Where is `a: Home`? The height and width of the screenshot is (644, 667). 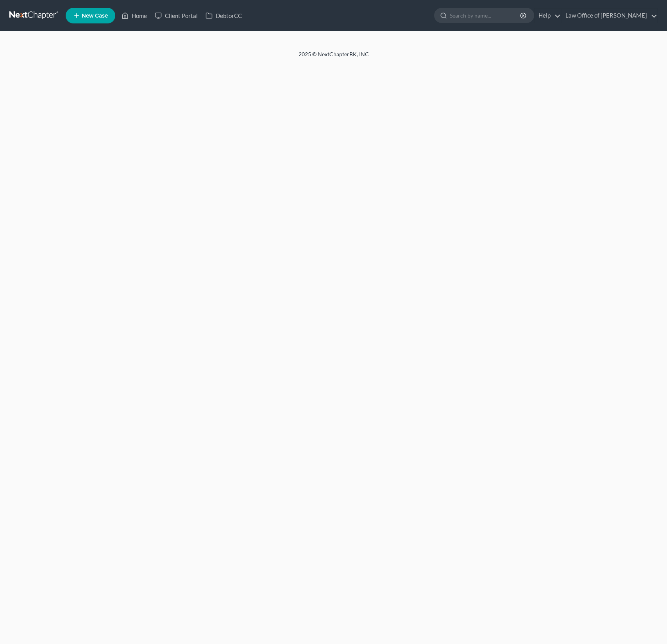
a: Home is located at coordinates (134, 15).